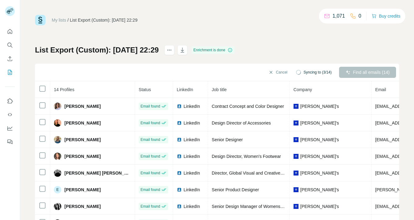  I want to click on button: Quick start, so click(10, 32).